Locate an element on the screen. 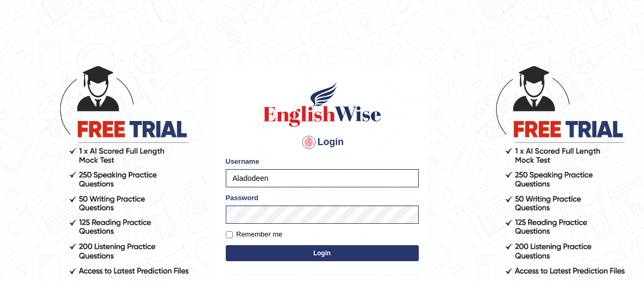 The height and width of the screenshot is (281, 644). label: Password is located at coordinates (242, 198).